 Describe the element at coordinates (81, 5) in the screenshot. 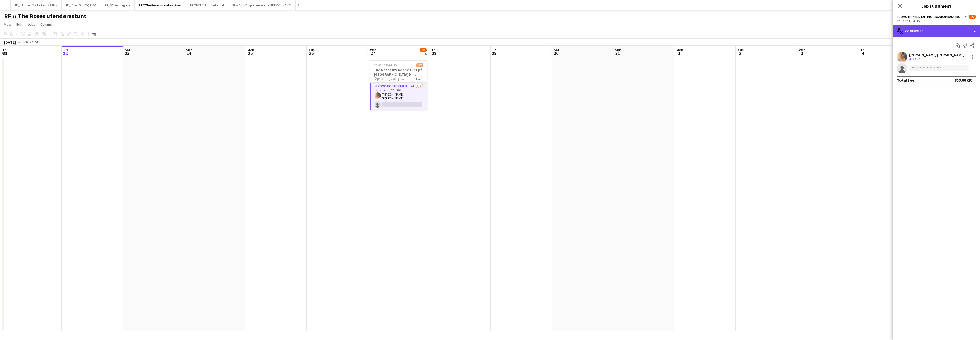

I see `button: RF // Coop Grill // Q2 -Q3` at that location.